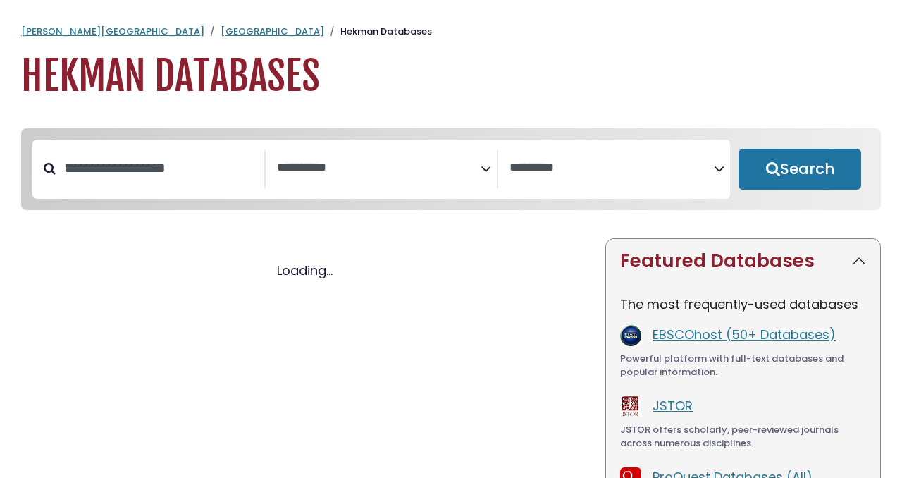  What do you see at coordinates (744, 334) in the screenshot?
I see `a: EBSCOhost (50+ Databases)` at bounding box center [744, 334].